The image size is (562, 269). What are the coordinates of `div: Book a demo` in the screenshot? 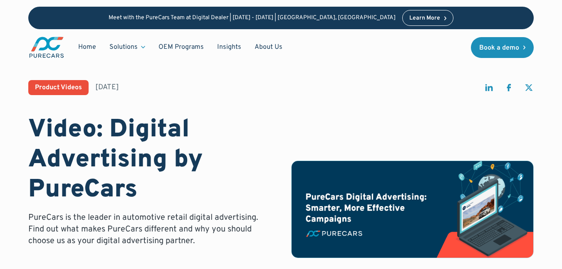 It's located at (500, 48).